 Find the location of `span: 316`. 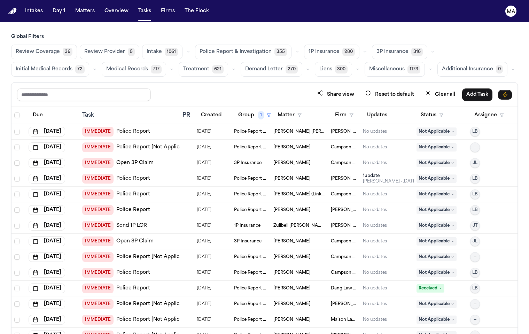

span: 316 is located at coordinates (417, 52).